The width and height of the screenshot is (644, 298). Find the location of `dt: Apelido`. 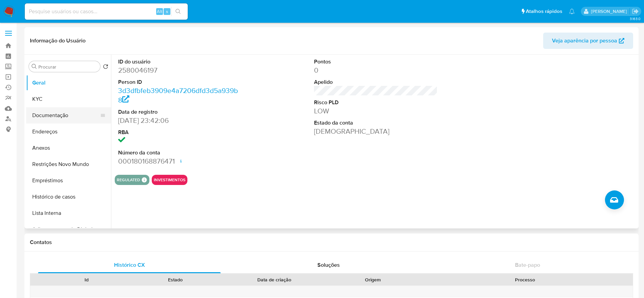

dt: Apelido is located at coordinates (376, 82).